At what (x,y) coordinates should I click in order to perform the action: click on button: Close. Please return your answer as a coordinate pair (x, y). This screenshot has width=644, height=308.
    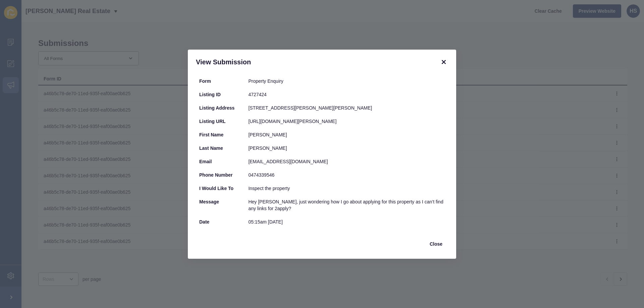
    Looking at the image, I should click on (436, 244).